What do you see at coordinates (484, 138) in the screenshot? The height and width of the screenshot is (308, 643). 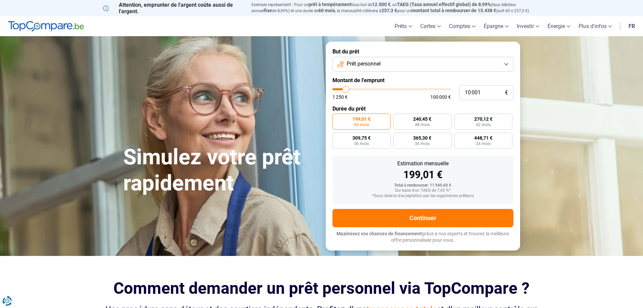 I see `span: 448,71 €` at bounding box center [484, 138].